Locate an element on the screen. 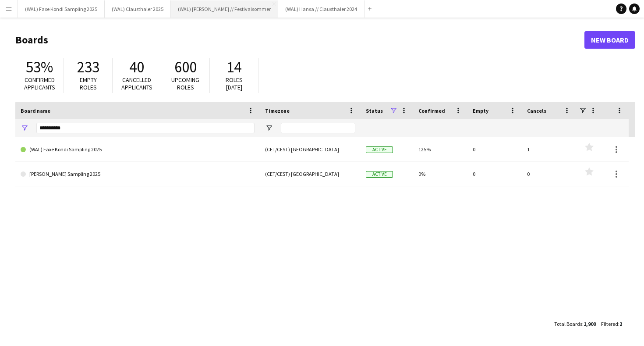  span: 14 is located at coordinates (234, 67).